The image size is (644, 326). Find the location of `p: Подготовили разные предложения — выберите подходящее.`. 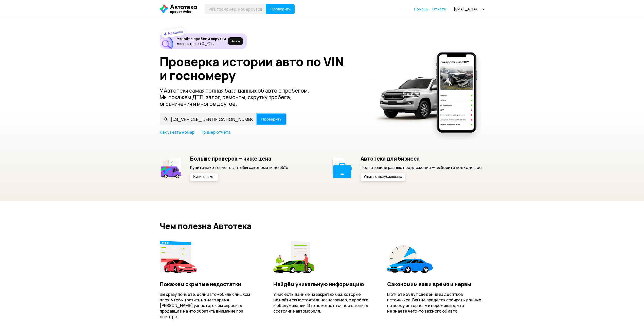

p: Подготовили разные предложения — выберите подходящее. is located at coordinates (422, 168).